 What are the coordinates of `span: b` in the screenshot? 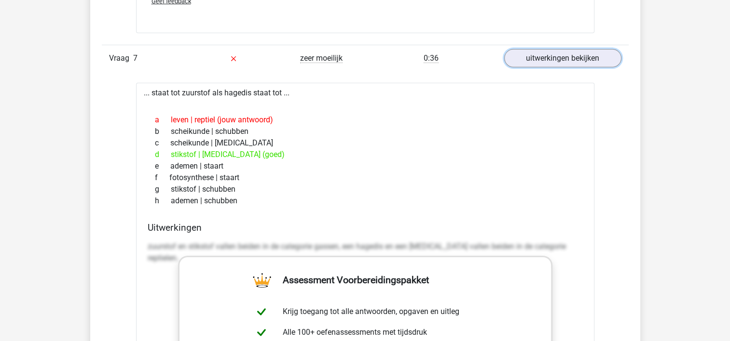 It's located at (163, 132).